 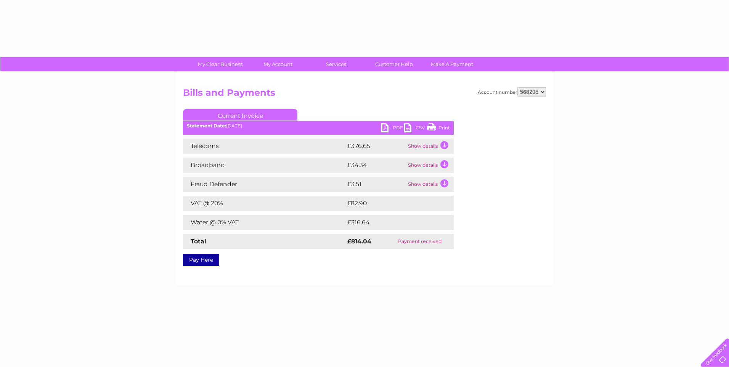 I want to click on td: Water @ 0% VAT, so click(x=264, y=222).